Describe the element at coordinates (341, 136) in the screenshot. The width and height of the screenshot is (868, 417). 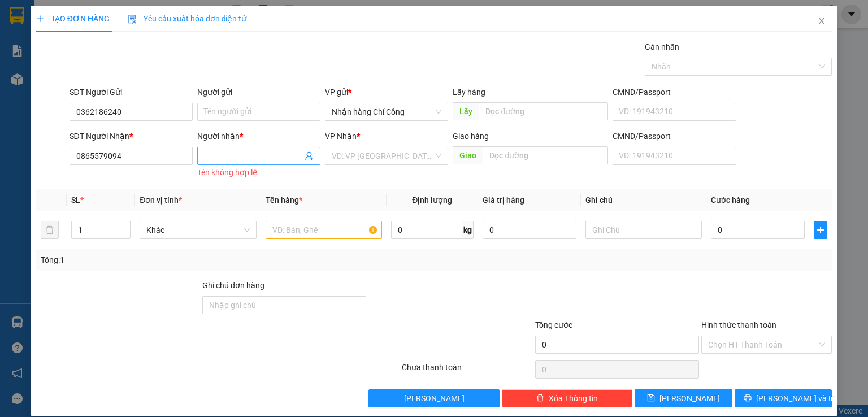
I see `span: VP Nhận` at that location.